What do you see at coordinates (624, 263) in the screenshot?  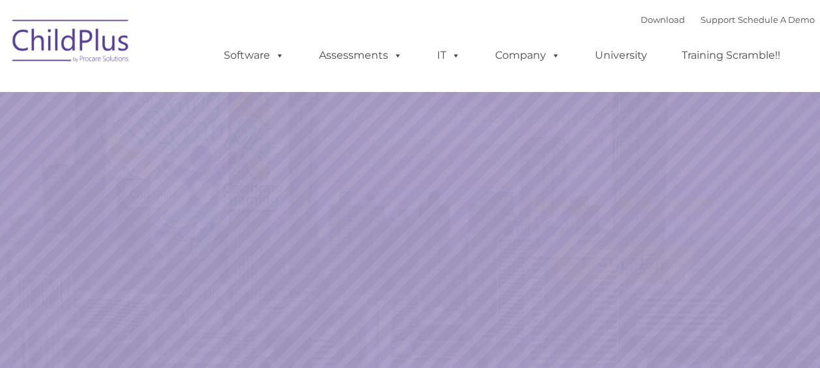 I see `a: Learn More` at bounding box center [624, 263].